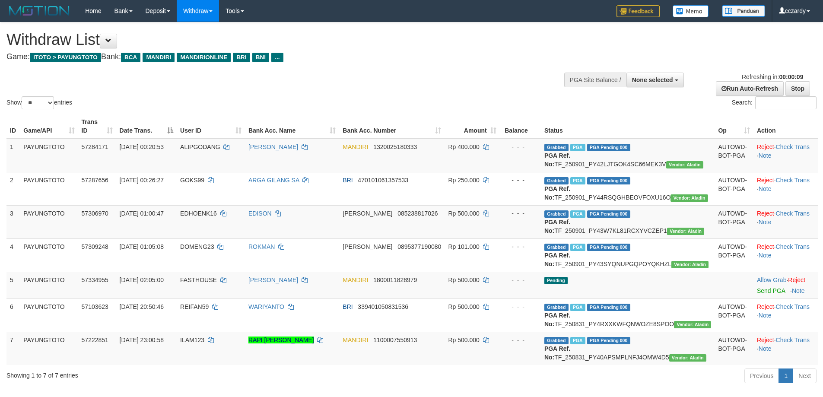  What do you see at coordinates (734, 126) in the screenshot?
I see `th: Op: activate to sort column ascending` at bounding box center [734, 126].